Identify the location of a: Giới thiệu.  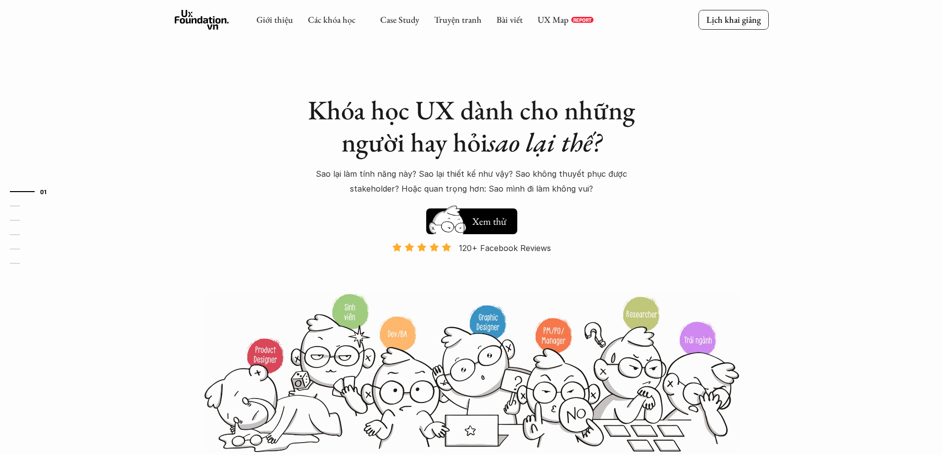
(275, 19).